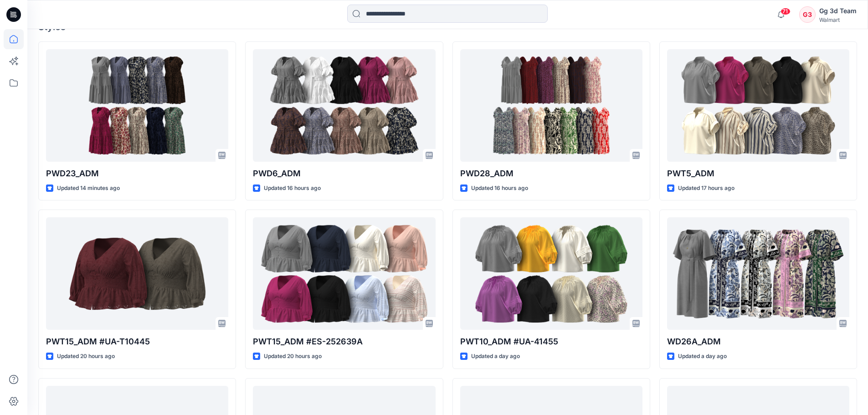 Image resolution: width=868 pixels, height=415 pixels. I want to click on a: WD26A_ADM, so click(758, 273).